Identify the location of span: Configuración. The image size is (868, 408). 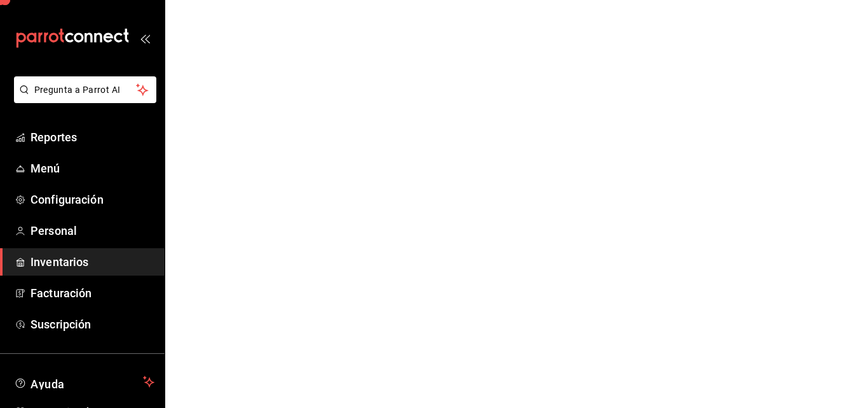
(92, 199).